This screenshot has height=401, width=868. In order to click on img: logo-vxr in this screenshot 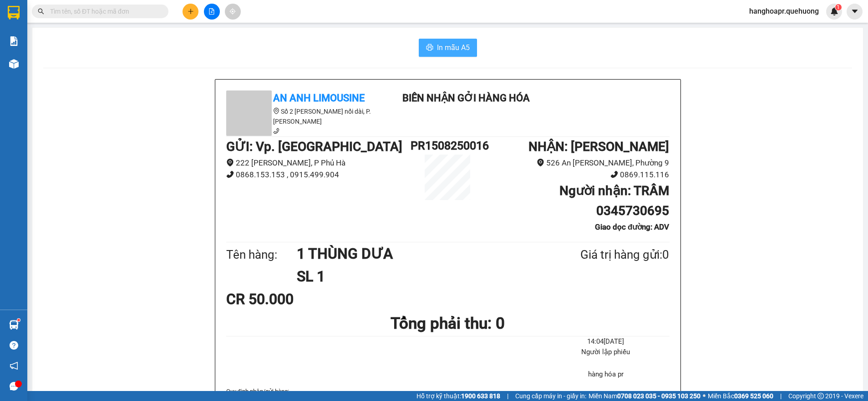, I will do `click(13, 13)`.